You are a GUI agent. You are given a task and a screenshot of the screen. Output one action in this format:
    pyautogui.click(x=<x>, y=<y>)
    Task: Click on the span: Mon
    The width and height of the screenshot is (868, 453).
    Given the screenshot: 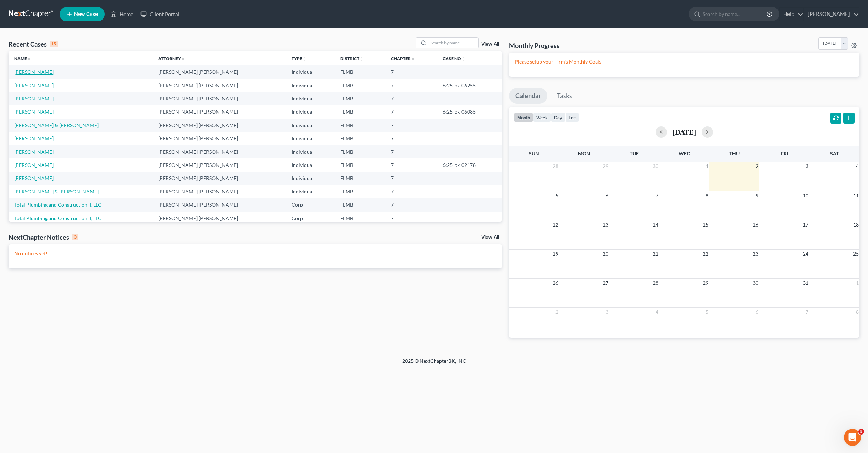 What is the action you would take?
    pyautogui.click(x=584, y=153)
    